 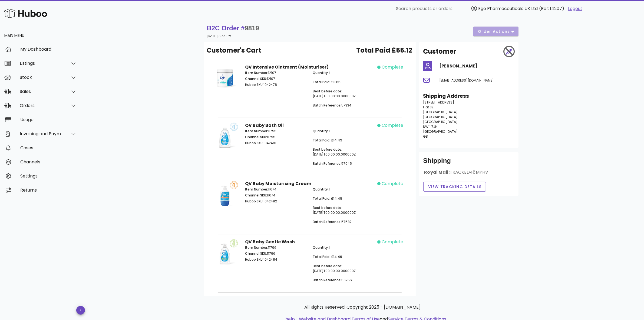 What do you see at coordinates (233, 28) in the screenshot?
I see `strong: B2C Order #` at bounding box center [233, 28].